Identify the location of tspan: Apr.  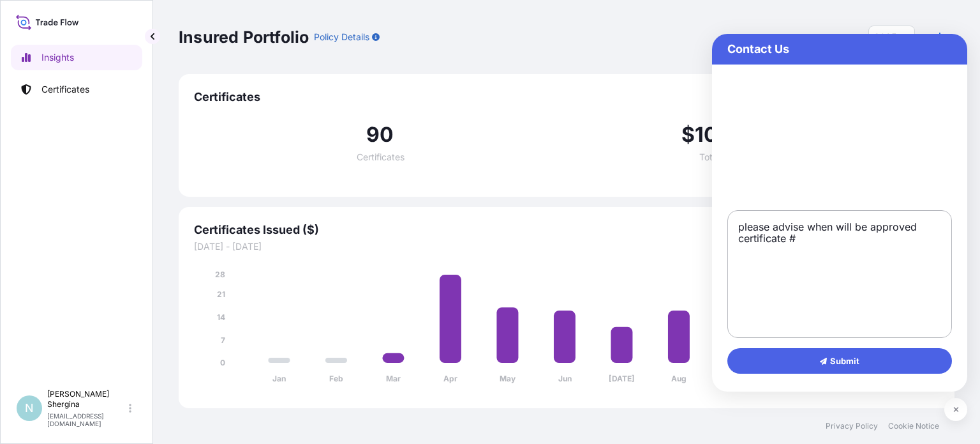
(451, 378).